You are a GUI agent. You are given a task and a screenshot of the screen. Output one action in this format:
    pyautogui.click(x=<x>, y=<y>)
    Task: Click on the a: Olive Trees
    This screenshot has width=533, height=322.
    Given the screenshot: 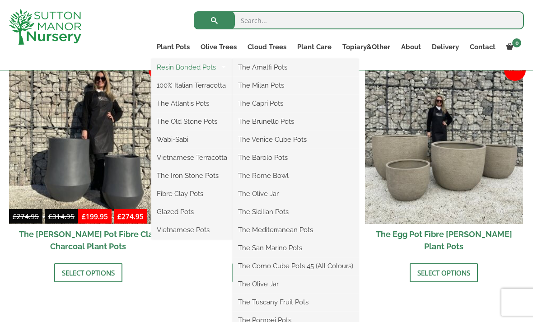 What is the action you would take?
    pyautogui.click(x=219, y=47)
    